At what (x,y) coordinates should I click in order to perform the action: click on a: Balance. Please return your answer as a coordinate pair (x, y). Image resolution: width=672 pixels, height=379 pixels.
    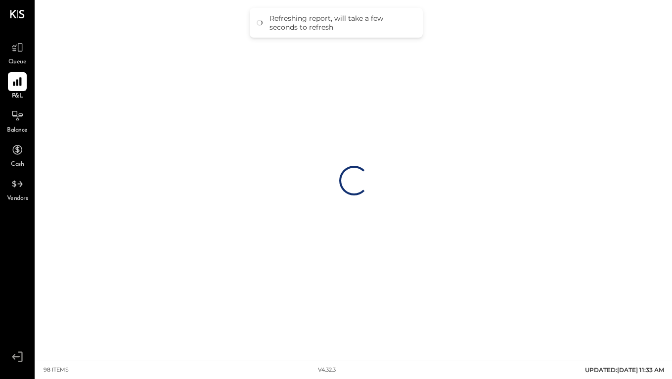
    Looking at the image, I should click on (17, 121).